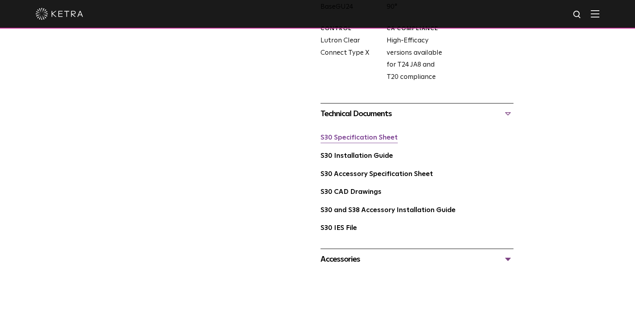 This screenshot has width=635, height=312. I want to click on a: S30 Accessory Specification Sheet, so click(377, 174).